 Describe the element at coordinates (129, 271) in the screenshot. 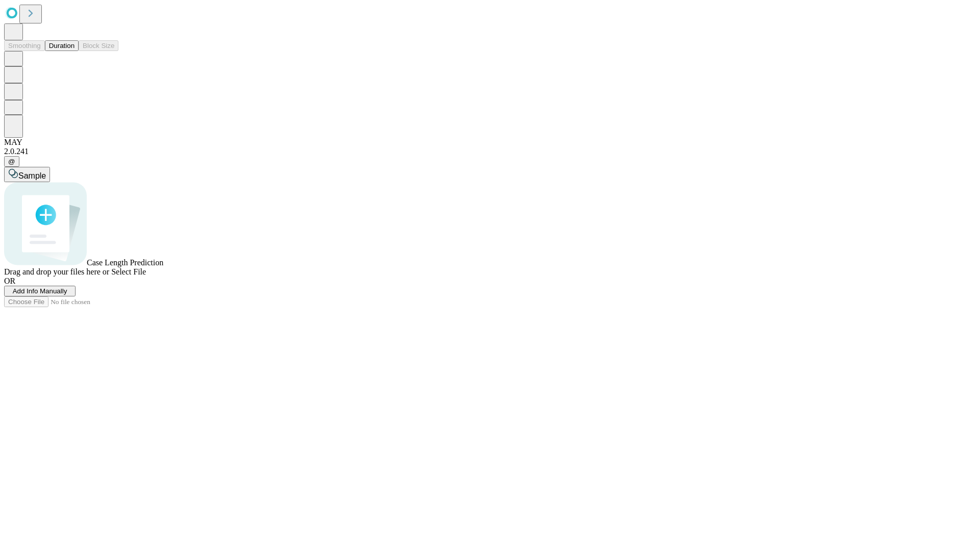

I see `span: Select File` at that location.